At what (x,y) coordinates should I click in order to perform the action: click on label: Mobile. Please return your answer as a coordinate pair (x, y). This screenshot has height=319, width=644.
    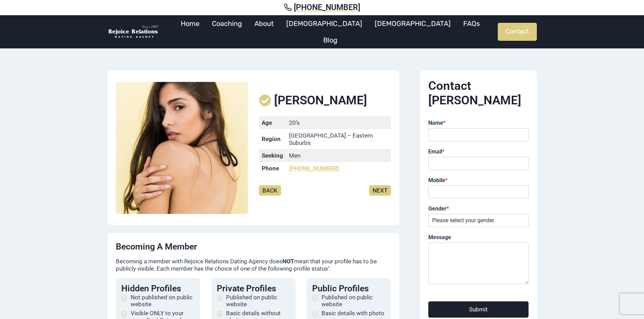
    Looking at the image, I should click on (478, 180).